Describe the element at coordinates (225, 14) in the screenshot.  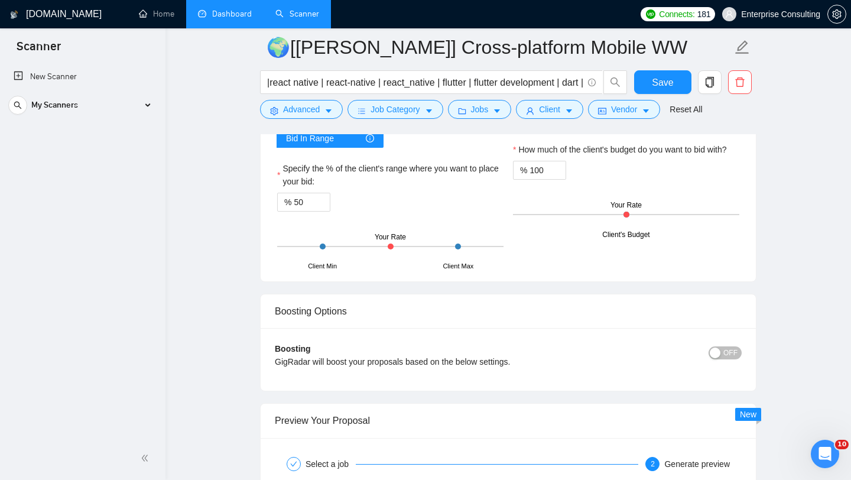
I see `a: dashboardDashboard` at that location.